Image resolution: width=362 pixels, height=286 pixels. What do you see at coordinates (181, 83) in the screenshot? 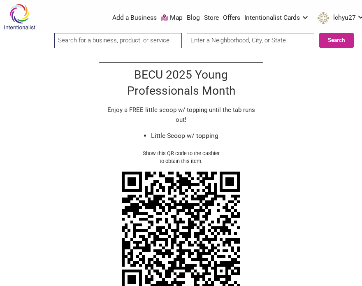
I see `h2: BECU 2025 Young Professionals Month` at bounding box center [181, 83].